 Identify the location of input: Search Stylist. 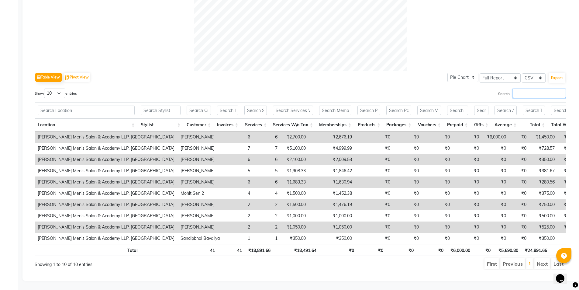
(161, 110).